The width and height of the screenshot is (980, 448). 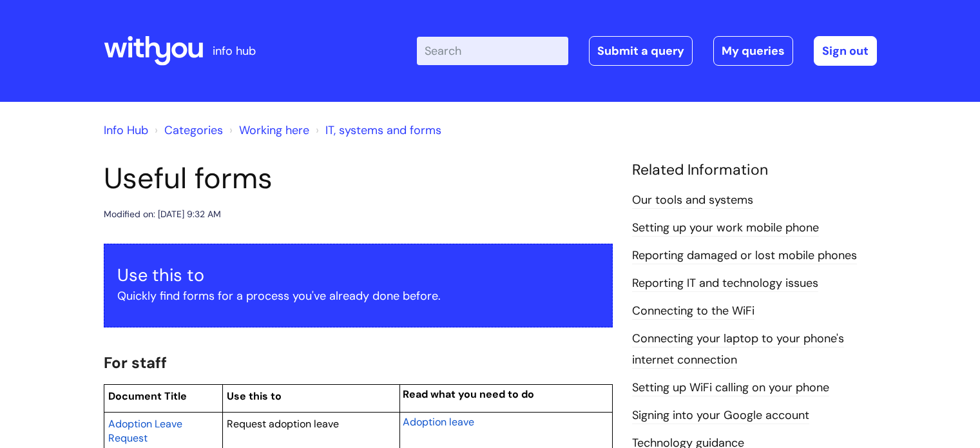 I want to click on a: Categories, so click(x=193, y=130).